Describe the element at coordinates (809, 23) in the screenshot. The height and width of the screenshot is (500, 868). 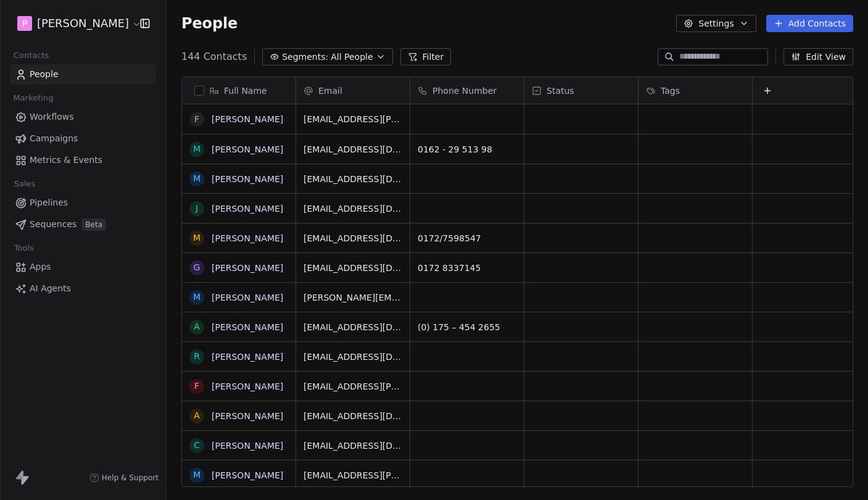
I see `button: Add Contacts` at that location.